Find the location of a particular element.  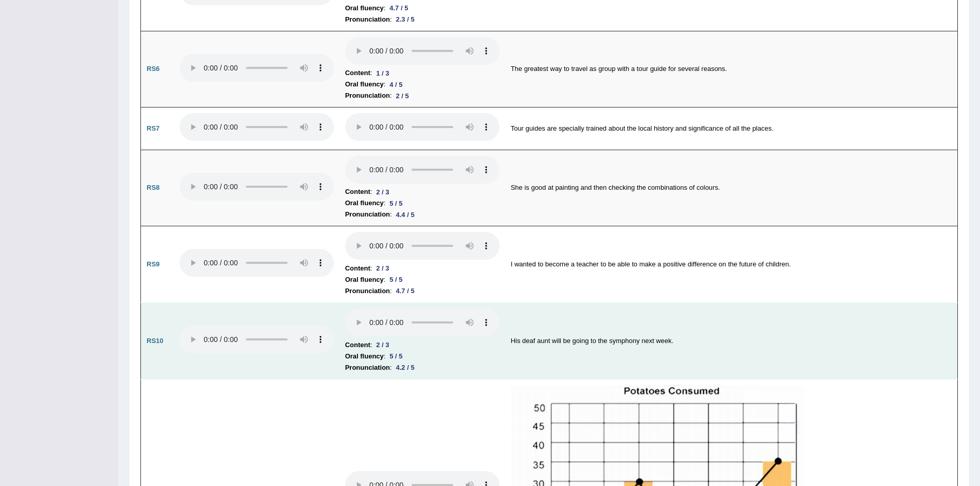

td: She is good at painting and then checking the combinations of colours. is located at coordinates (732, 188).